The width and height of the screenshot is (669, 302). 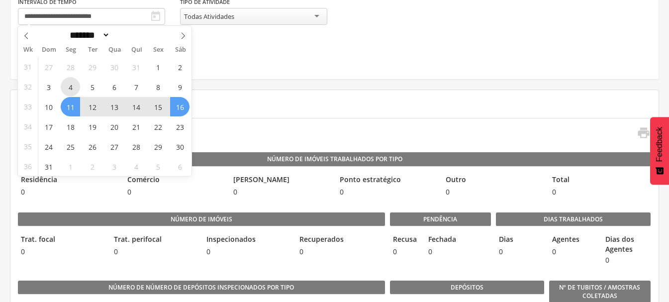 What do you see at coordinates (92, 166) in the screenshot?
I see `span: Setembro 2, 2025` at bounding box center [92, 166].